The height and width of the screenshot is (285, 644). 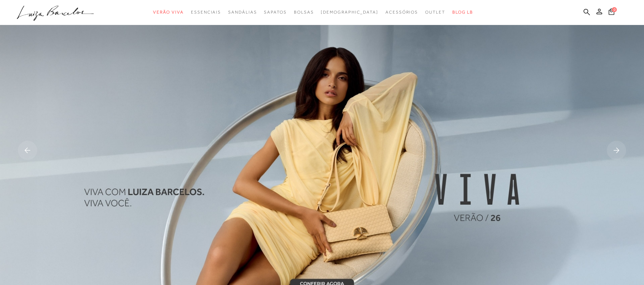 I want to click on span: Outlet, so click(x=435, y=12).